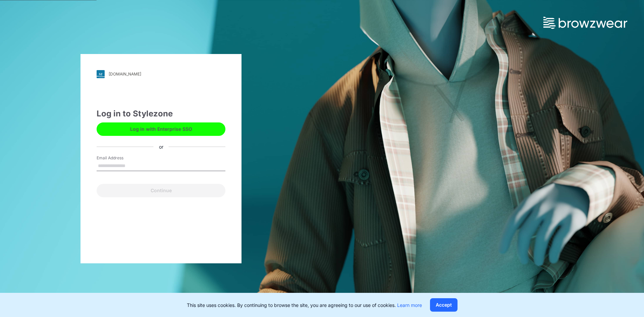 The width and height of the screenshot is (644, 317). I want to click on img: browzwear-logo.73288ffb.svg, so click(585, 23).